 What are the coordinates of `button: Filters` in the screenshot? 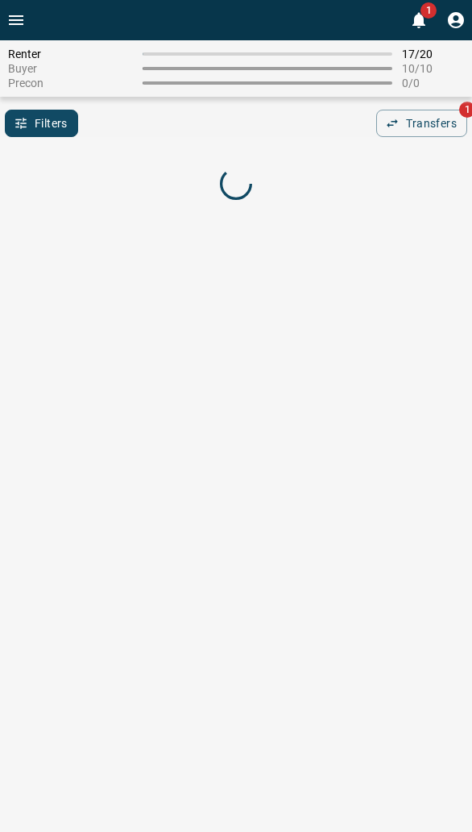 It's located at (41, 123).